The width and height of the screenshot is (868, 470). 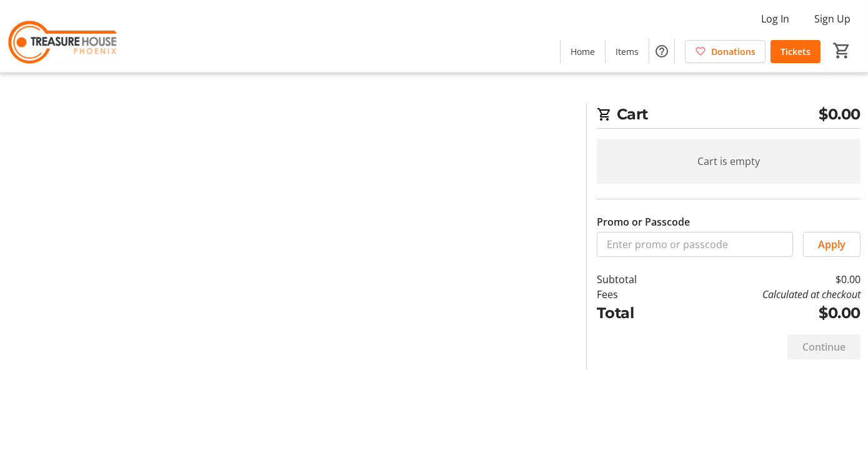 What do you see at coordinates (795, 51) in the screenshot?
I see `span: Tickets` at bounding box center [795, 51].